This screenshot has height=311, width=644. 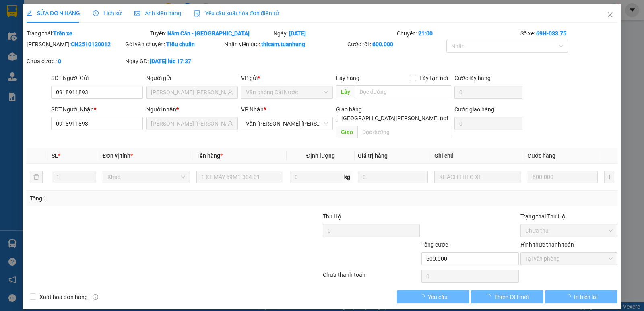 I want to click on span: SỬA ĐƠN HÀNG, so click(x=53, y=13).